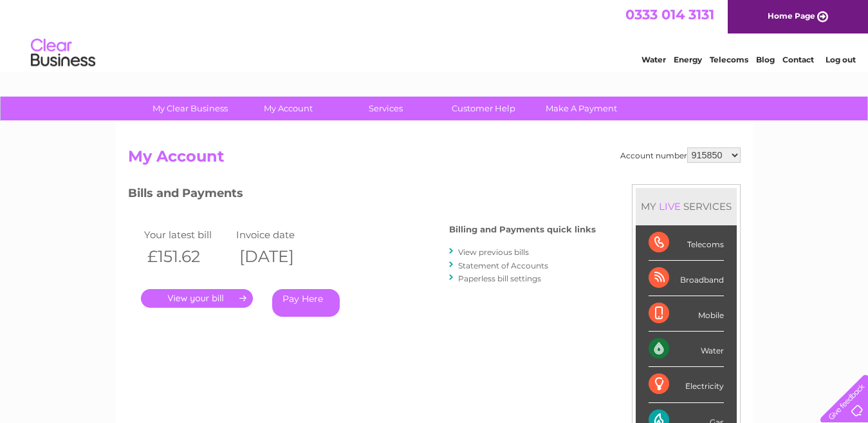  What do you see at coordinates (581, 108) in the screenshot?
I see `a: Make A Payment` at bounding box center [581, 108].